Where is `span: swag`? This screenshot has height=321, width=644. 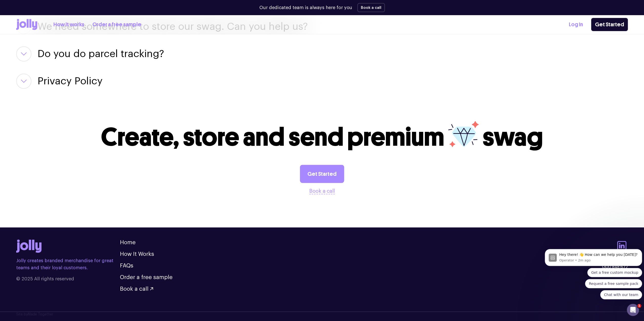 span: swag is located at coordinates (513, 137).